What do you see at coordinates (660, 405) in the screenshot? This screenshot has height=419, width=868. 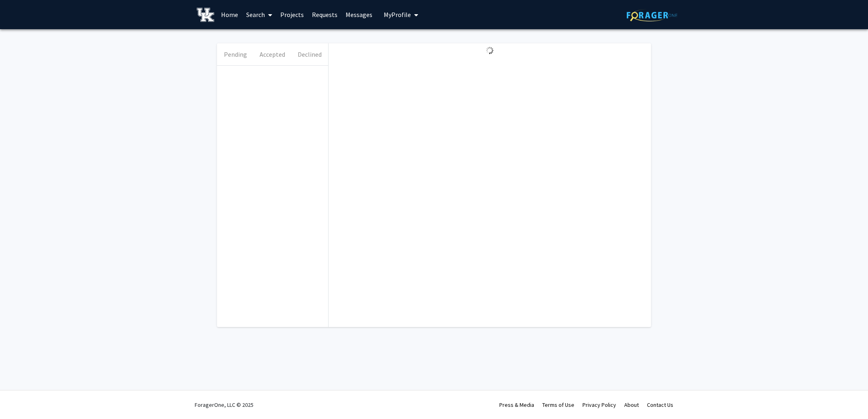 I see `a: Contact Us` at bounding box center [660, 405].